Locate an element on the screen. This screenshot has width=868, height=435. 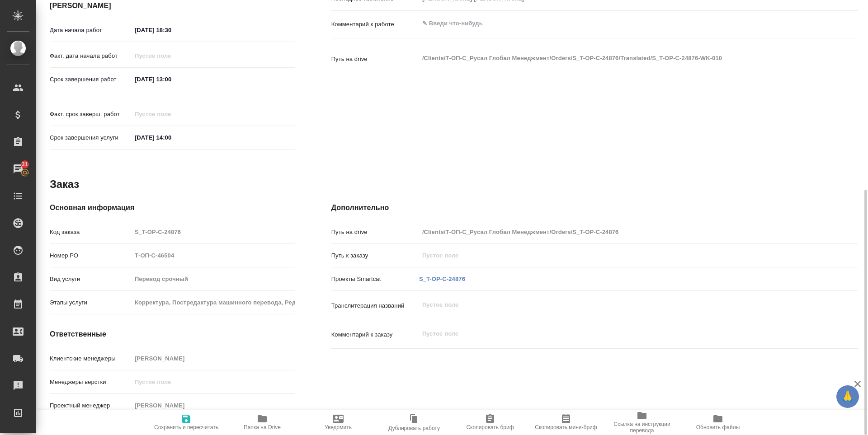
h4: Основная информация is located at coordinates (172, 208).